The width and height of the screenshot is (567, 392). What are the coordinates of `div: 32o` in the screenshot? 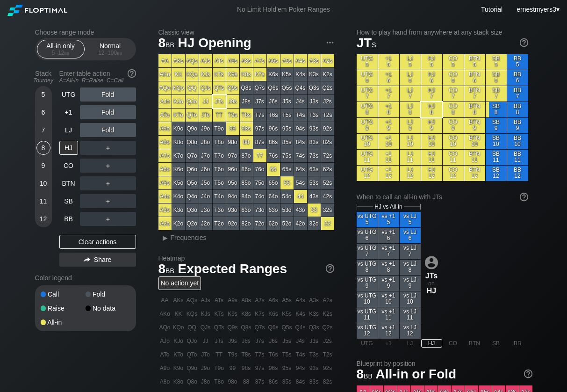 It's located at (314, 223).